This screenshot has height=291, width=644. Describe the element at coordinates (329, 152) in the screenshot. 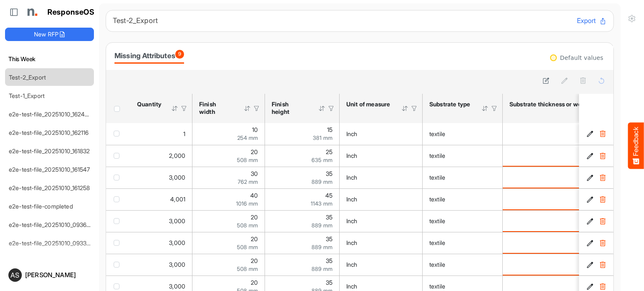

I see `span: 25` at that location.